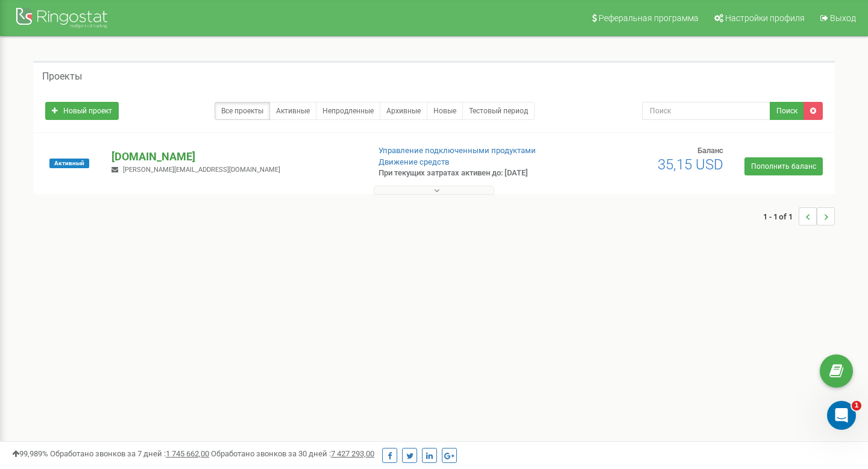 This screenshot has width=868, height=469. I want to click on input: Поиск, so click(706, 111).